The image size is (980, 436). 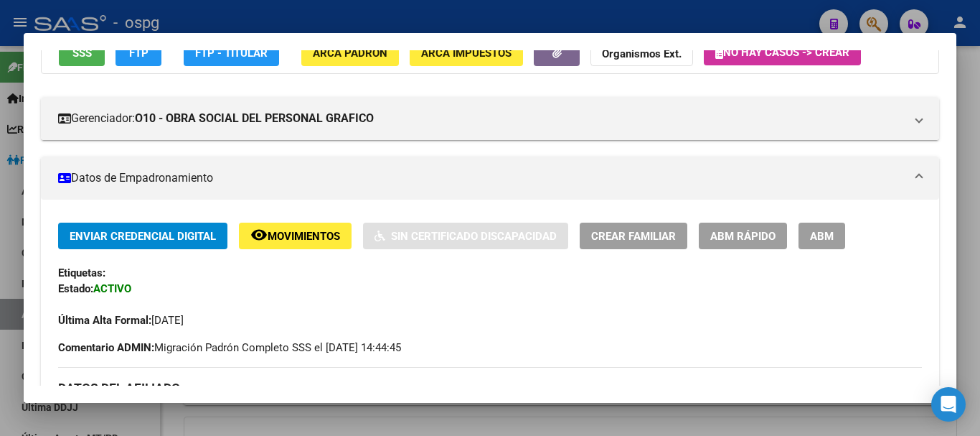 What do you see at coordinates (473, 236) in the screenshot?
I see `span: Sin Certificado Discapacidad` at bounding box center [473, 236].